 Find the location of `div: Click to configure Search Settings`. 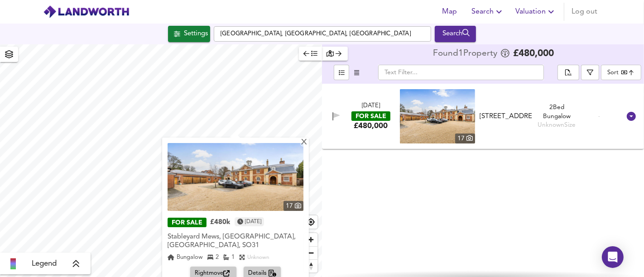

div: Click to configure Search Settings is located at coordinates (189, 34).